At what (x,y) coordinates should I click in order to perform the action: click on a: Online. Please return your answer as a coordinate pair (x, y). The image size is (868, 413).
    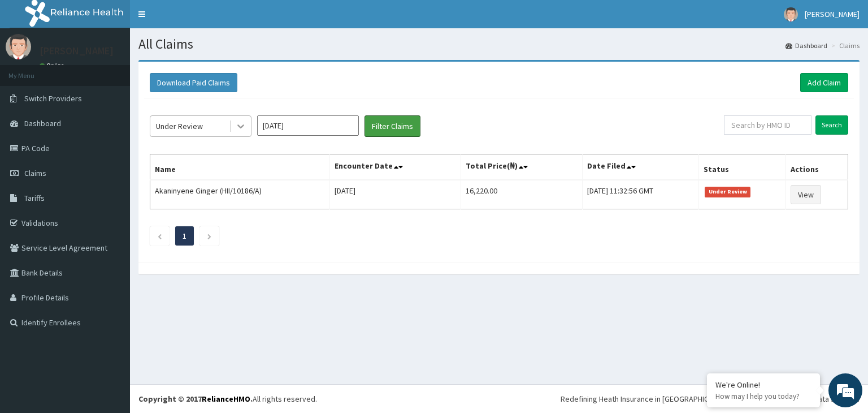
    Looking at the image, I should click on (53, 66).